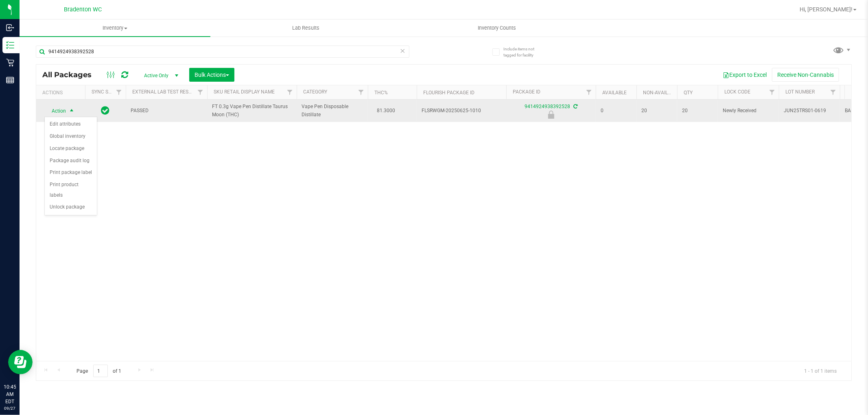 The height and width of the screenshot is (415, 868). Describe the element at coordinates (524, 52) in the screenshot. I see `span: Include items not tagged for facility` at that location.